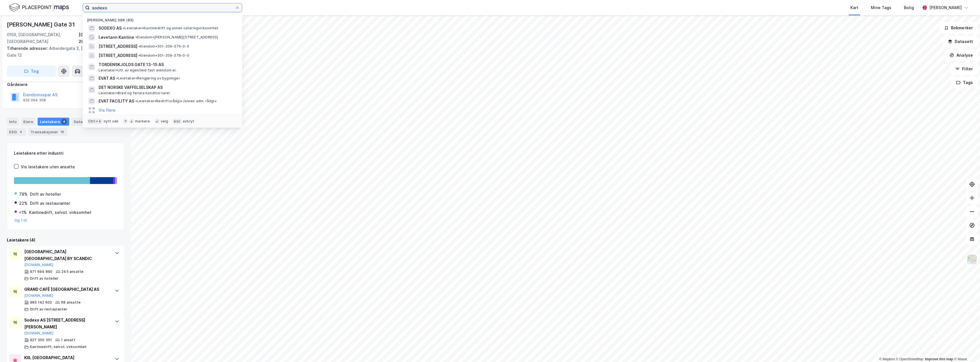 Image resolution: width=980 pixels, height=362 pixels. I want to click on span: Leietaker • Rengjøring av bygninger, so click(148, 78).